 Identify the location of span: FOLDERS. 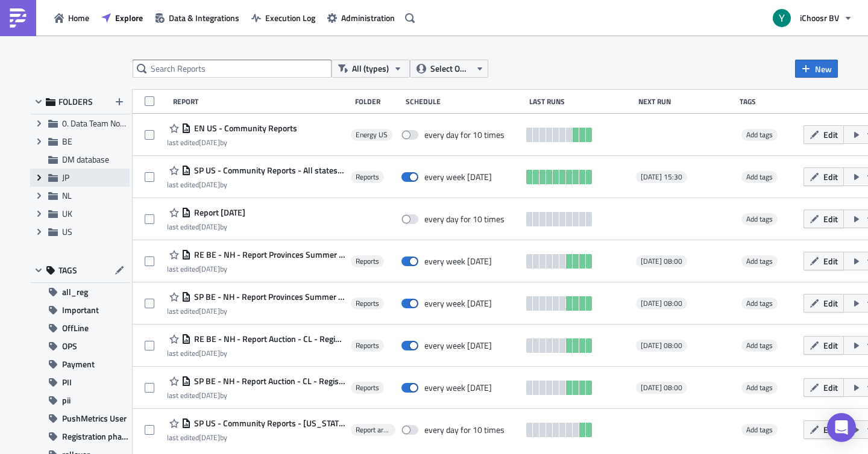
(75, 101).